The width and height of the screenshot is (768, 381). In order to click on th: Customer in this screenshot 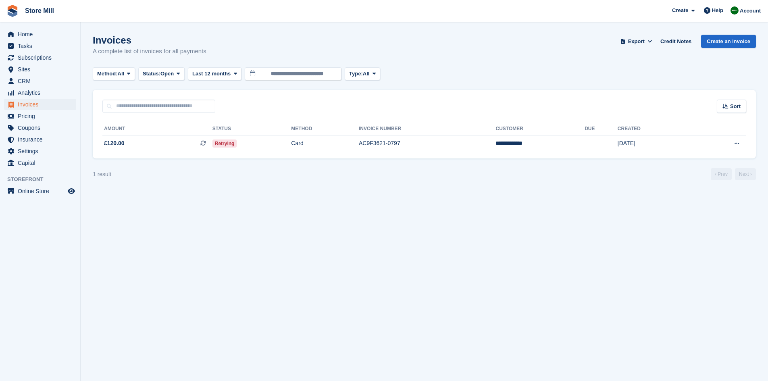, I will do `click(540, 129)`.